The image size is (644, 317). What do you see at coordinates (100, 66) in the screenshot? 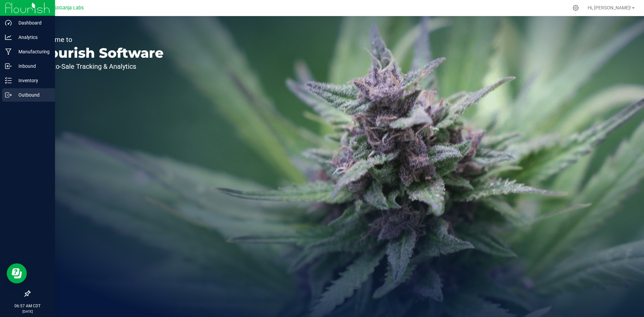
I see `p: Seed-to-Sale Tracking & Analytics` at bounding box center [100, 66].